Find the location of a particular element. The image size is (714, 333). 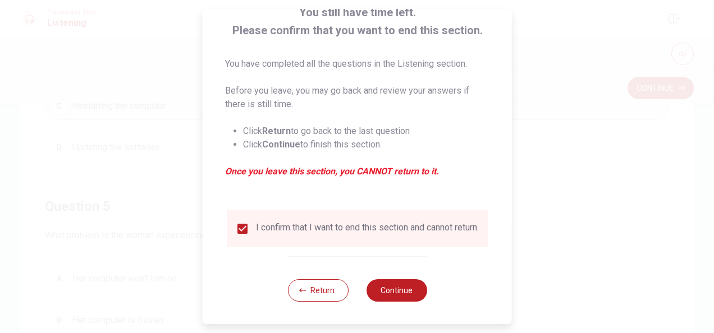

strong: Return is located at coordinates (276, 131).